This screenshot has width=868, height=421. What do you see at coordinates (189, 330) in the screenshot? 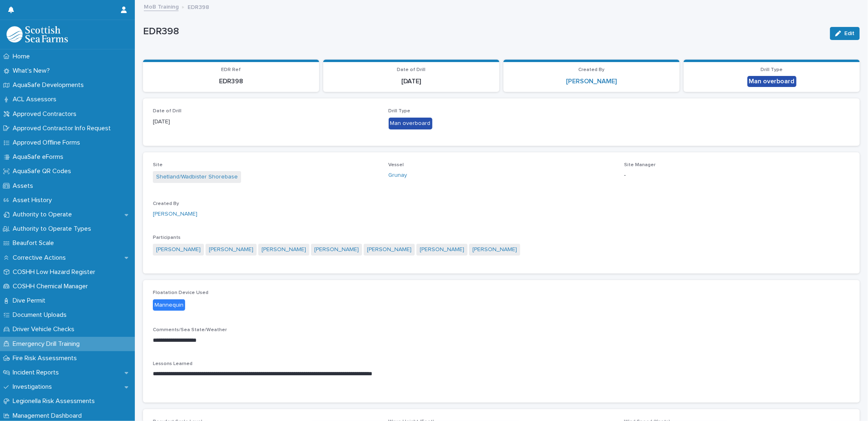
I see `span: Comments/Sea State/Weather` at bounding box center [189, 330].